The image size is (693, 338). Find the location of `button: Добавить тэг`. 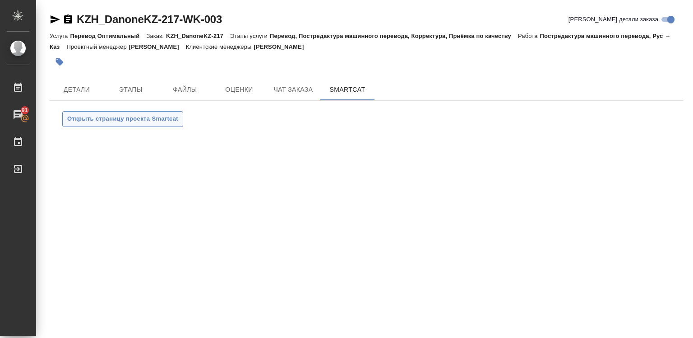

button: Добавить тэг is located at coordinates (60, 62).